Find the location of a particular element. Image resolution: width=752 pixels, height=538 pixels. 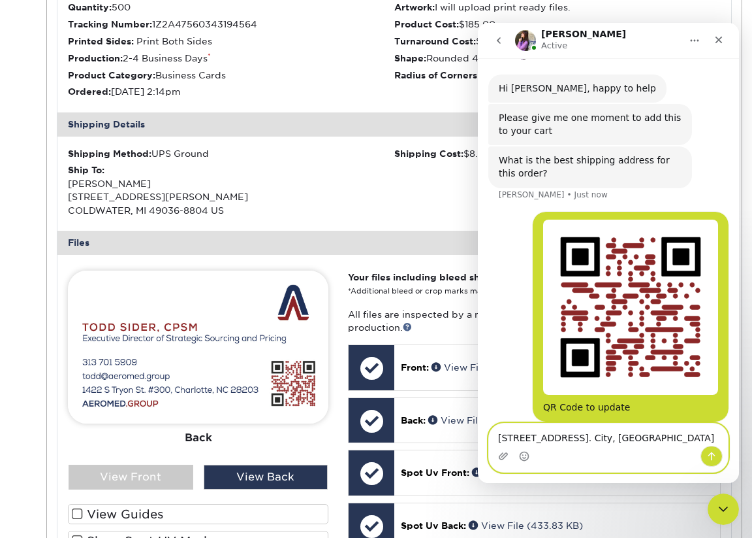

li: $0.00 is located at coordinates (558, 41).